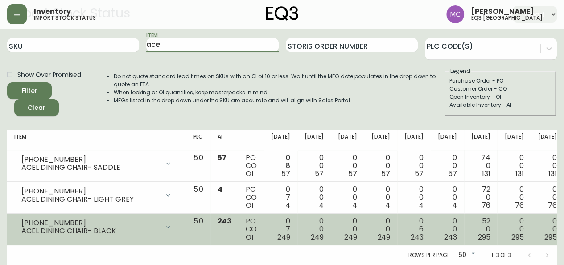 This screenshot has width=564, height=265. What do you see at coordinates (466, 255) in the screenshot?
I see `div: 50` at bounding box center [466, 255].